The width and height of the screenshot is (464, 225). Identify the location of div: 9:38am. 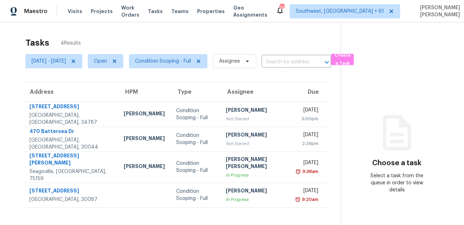
(309, 172).